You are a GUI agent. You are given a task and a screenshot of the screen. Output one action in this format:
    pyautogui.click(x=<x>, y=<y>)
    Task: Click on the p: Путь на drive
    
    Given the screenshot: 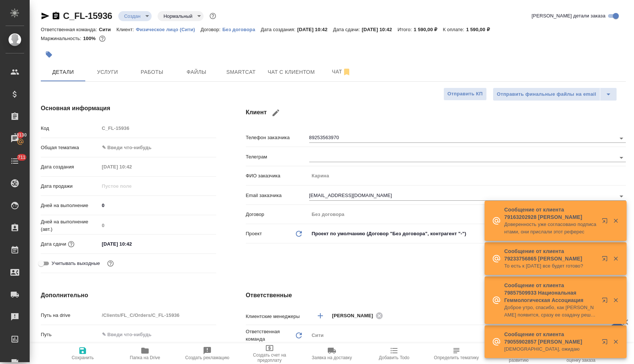 What is the action you would take?
    pyautogui.click(x=70, y=315)
    